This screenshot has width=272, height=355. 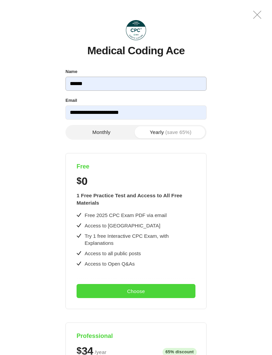 What do you see at coordinates (125, 215) in the screenshot?
I see `div: Free 2025 CPC Exam PDF via email` at bounding box center [125, 215].